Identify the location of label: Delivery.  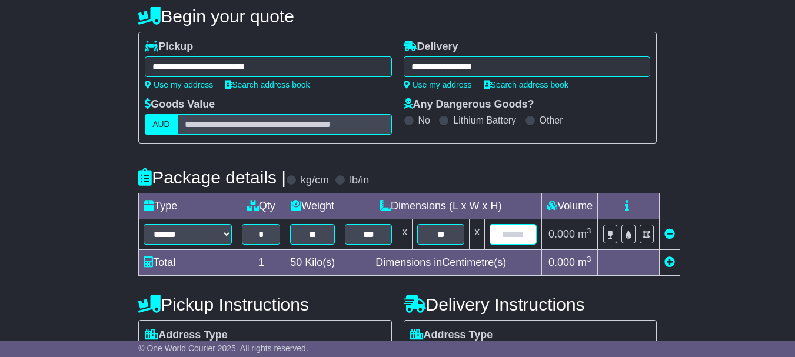
(431, 47).